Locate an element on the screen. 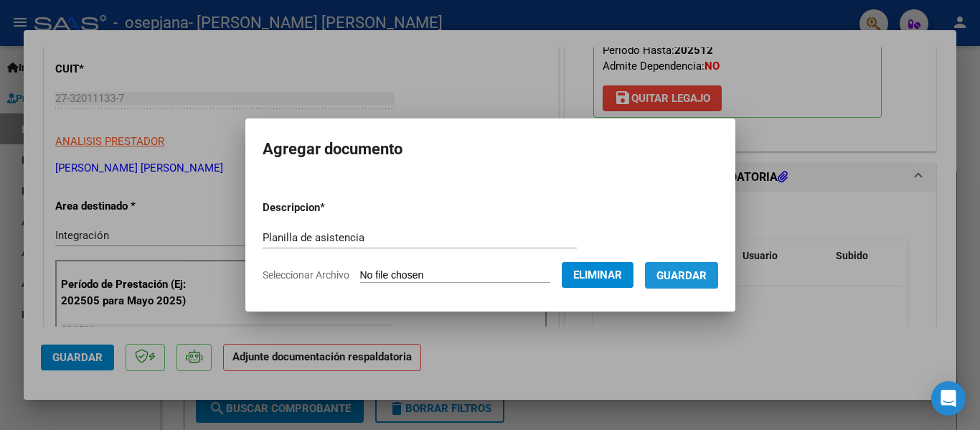 The width and height of the screenshot is (980, 430). p: Descripcion is located at coordinates (331, 208).